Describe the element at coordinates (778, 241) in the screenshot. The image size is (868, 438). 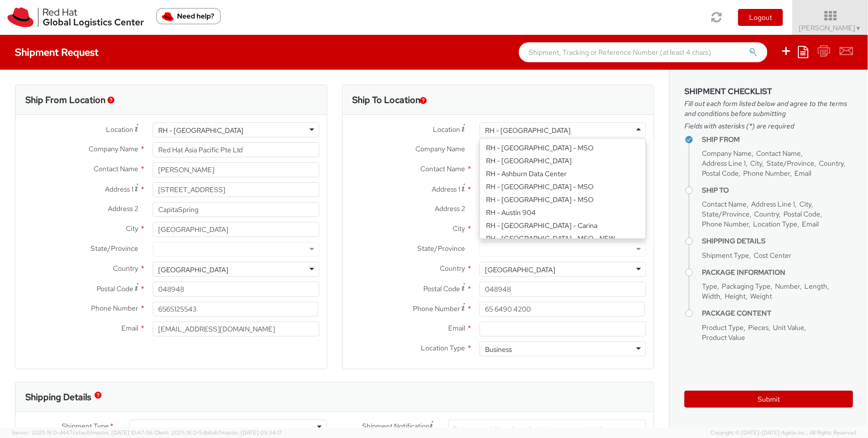
I see `h4: Shipping Details` at that location.